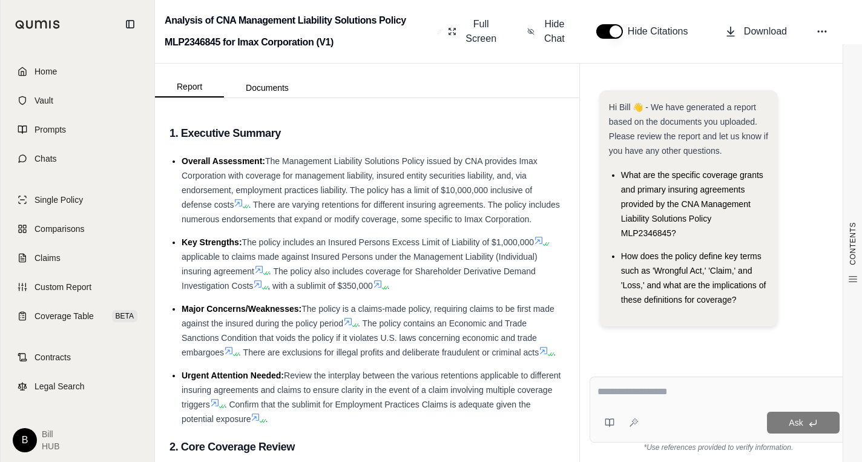  What do you see at coordinates (356, 412) in the screenshot?
I see `span: . Confirm that the sublimit for Employment Practices Claims is adequate given the potential exposure` at bounding box center [356, 412].